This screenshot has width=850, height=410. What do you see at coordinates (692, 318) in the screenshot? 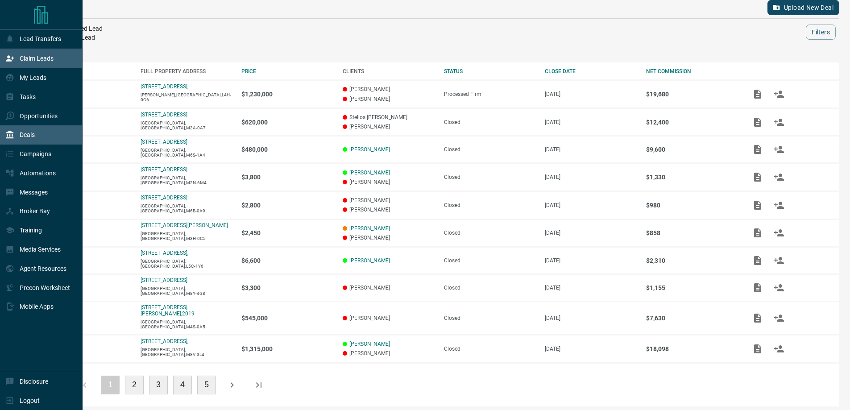
I see `p: $7,630` at bounding box center [692, 318].